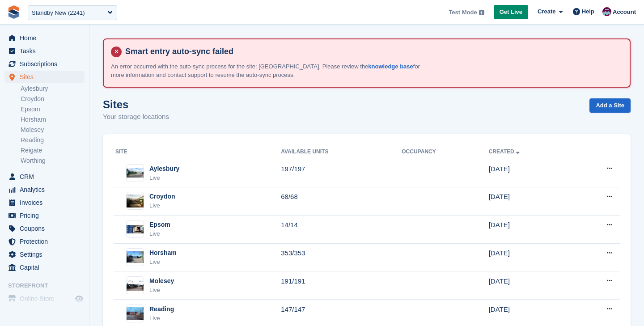 The height and width of the screenshot is (326, 644). Describe the element at coordinates (511, 12) in the screenshot. I see `a: Get Live` at that location.